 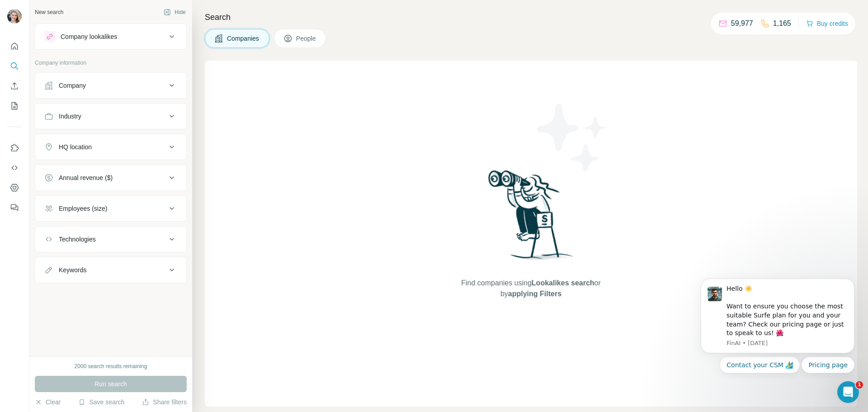 I want to click on div: Company, so click(x=73, y=85).